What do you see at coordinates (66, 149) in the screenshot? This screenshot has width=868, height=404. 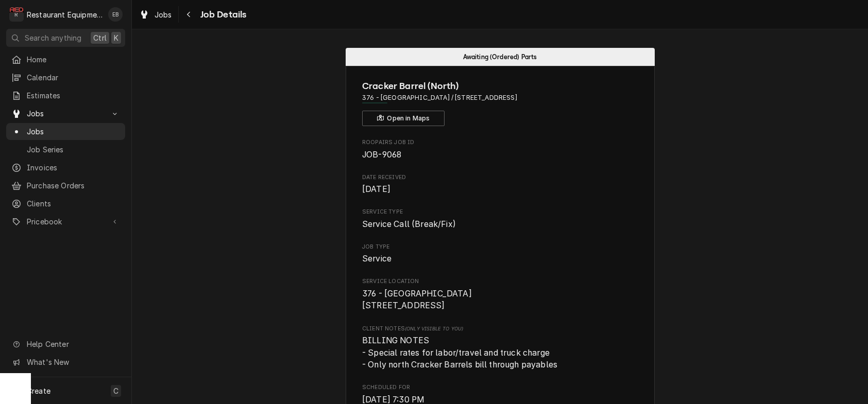 I see `a: Job Series` at bounding box center [66, 149].